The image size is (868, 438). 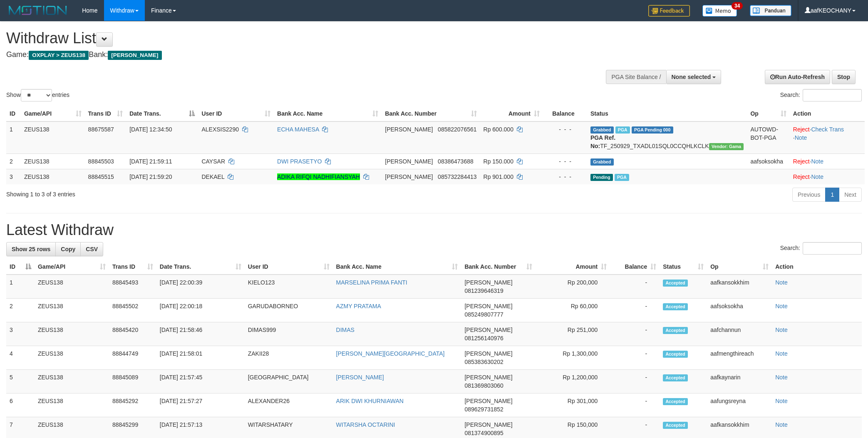 I want to click on span: Copy 085249807777 to clipboard, so click(x=483, y=314).